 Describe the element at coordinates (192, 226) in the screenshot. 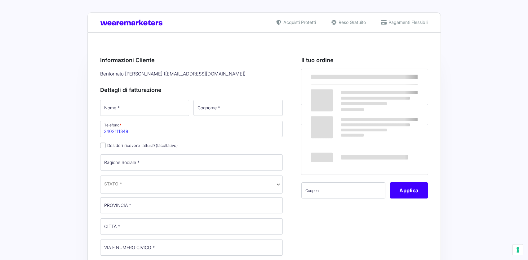

I see `input: CITTÀ *` at that location.